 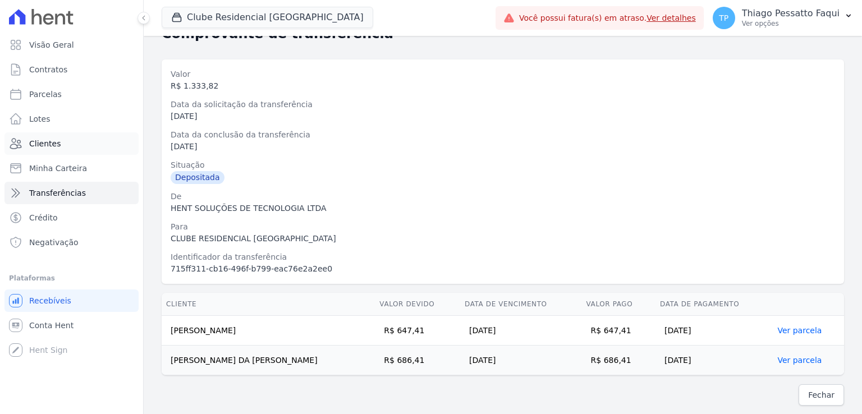 I want to click on div: Data da solicitação da transferência, so click(x=503, y=104).